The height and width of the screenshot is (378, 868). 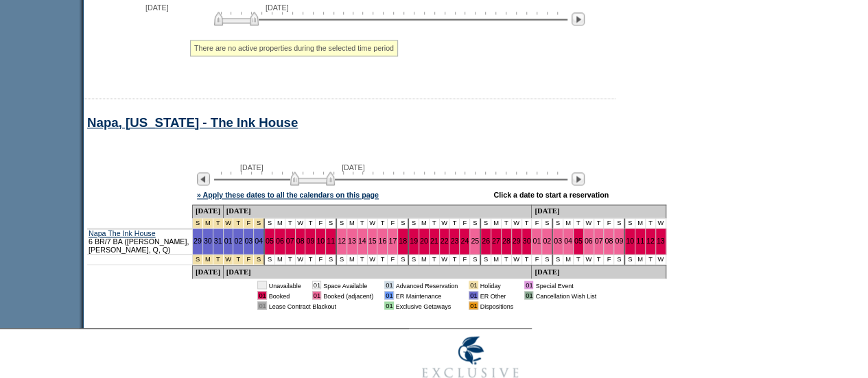 What do you see at coordinates (414, 241) in the screenshot?
I see `a: 19` at bounding box center [414, 241].